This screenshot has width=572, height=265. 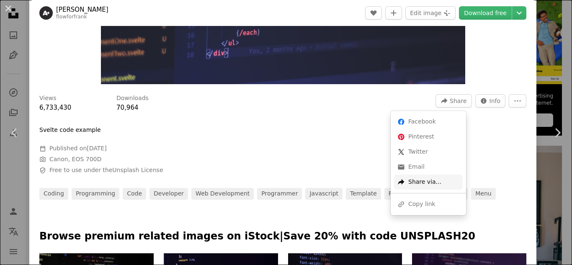 What do you see at coordinates (428, 163) in the screenshot?
I see `div: Share this image` at bounding box center [428, 163].